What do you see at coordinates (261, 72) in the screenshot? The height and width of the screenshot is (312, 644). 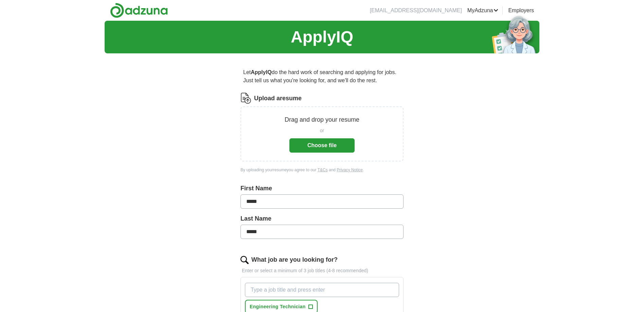 I see `strong: ApplyIQ` at bounding box center [261, 72].